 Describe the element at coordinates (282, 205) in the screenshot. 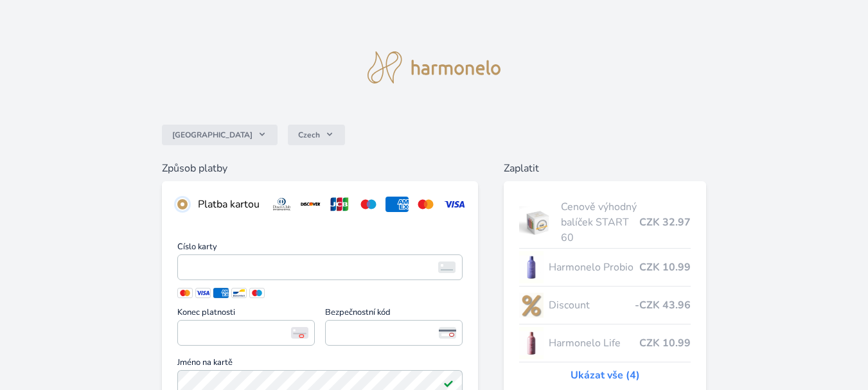

I see `img: diners.svg` at that location.